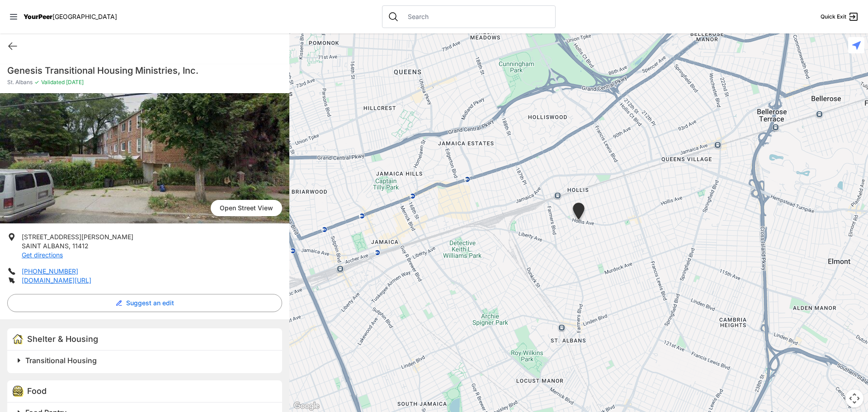 The image size is (868, 412). I want to click on span: Validated, so click(53, 82).